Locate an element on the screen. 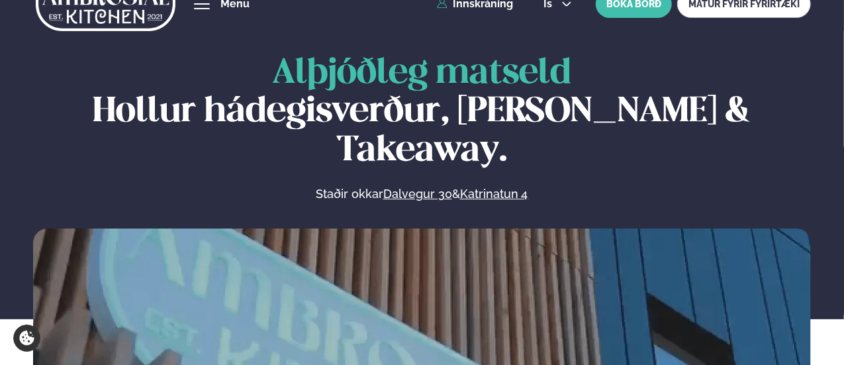  a: Katrinatun 4 is located at coordinates (494, 194).